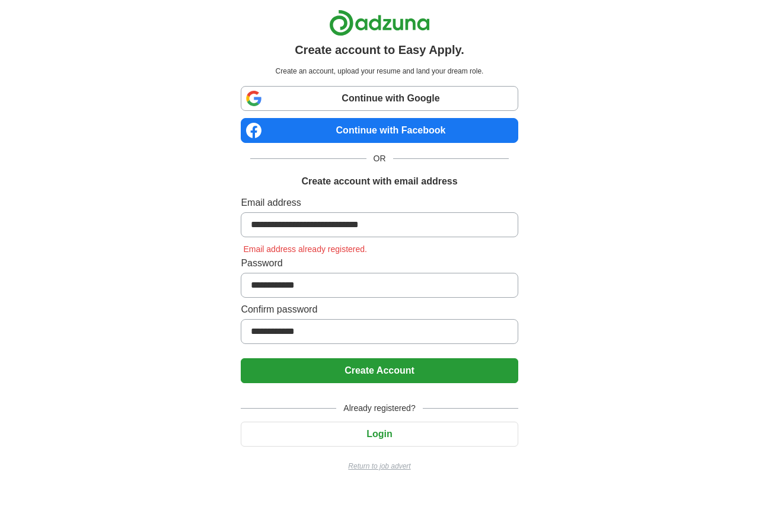  Describe the element at coordinates (379, 182) in the screenshot. I see `h1: Create account with email address` at that location.